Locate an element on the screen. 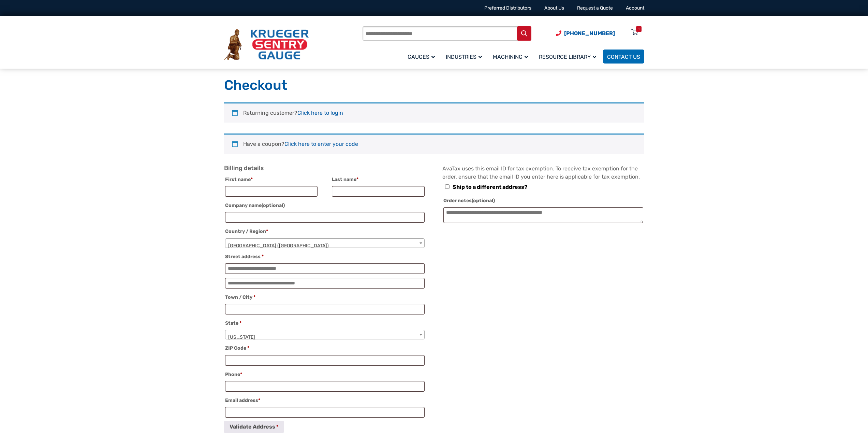  a: Account is located at coordinates (635, 8).